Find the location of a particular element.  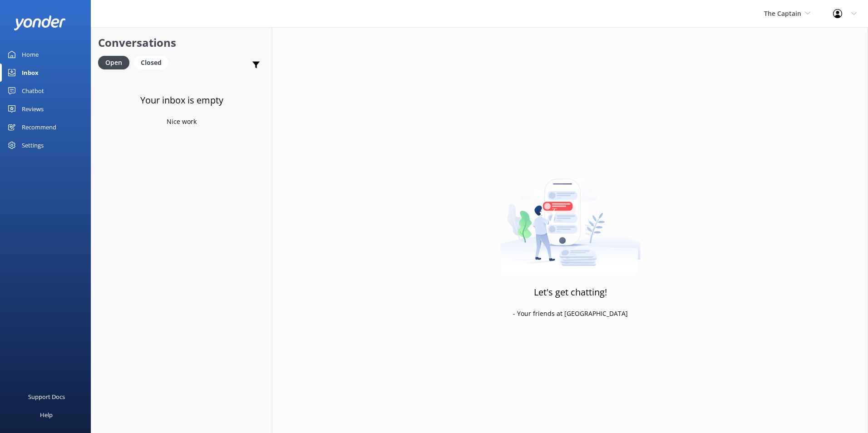

img: artwork of a man stealing a conversation from at giant smartphone is located at coordinates (570, 217).